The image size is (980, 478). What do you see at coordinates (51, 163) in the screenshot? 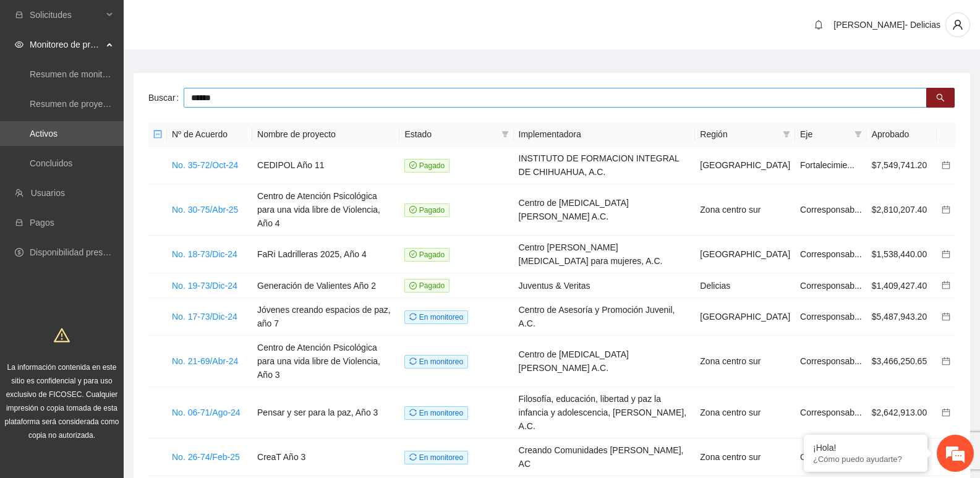
I see `a: Concluidos` at bounding box center [51, 163].